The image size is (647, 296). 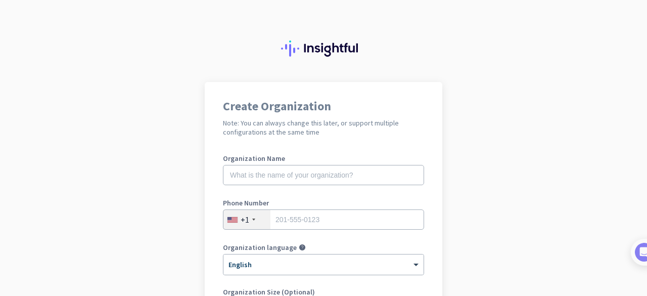 I want to click on input: 201-555-0123, so click(x=324, y=220).